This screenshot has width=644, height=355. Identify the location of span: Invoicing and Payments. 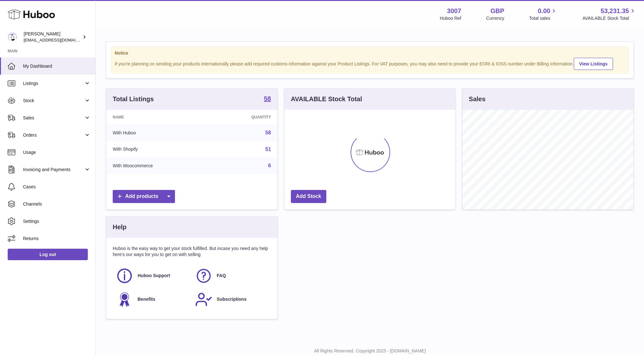
(54, 170).